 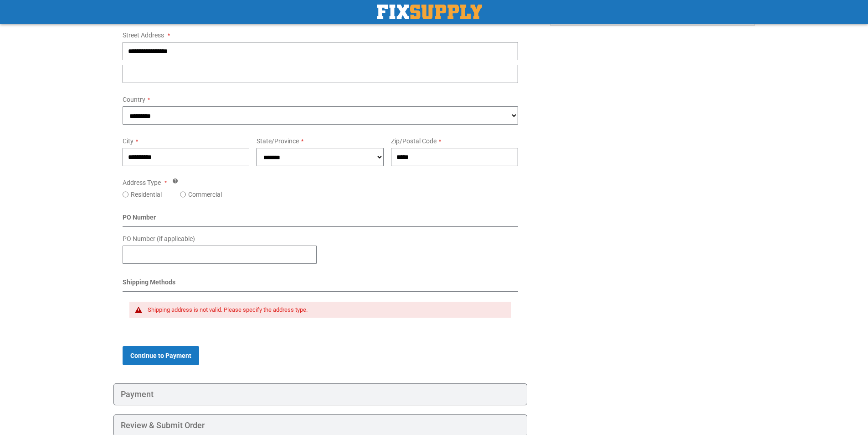 What do you see at coordinates (278, 141) in the screenshot?
I see `span: State/Province` at bounding box center [278, 141].